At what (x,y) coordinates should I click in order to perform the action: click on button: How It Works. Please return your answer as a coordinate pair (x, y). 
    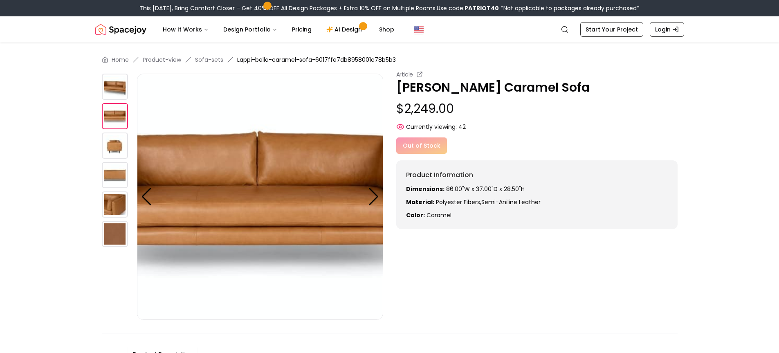
    Looking at the image, I should click on (186, 29).